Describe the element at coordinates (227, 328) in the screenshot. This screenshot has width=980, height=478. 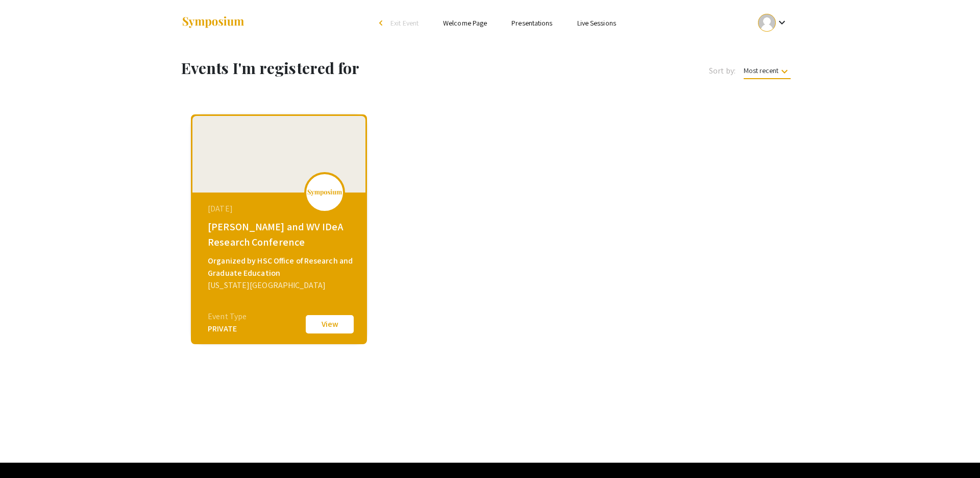
I see `div: PRIVATE` at that location.